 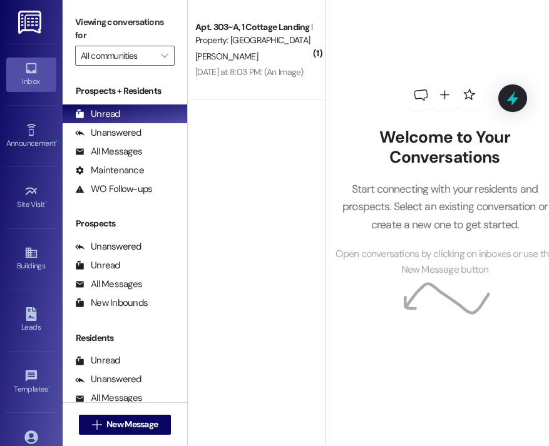 I want to click on span: New Message, so click(x=132, y=424).